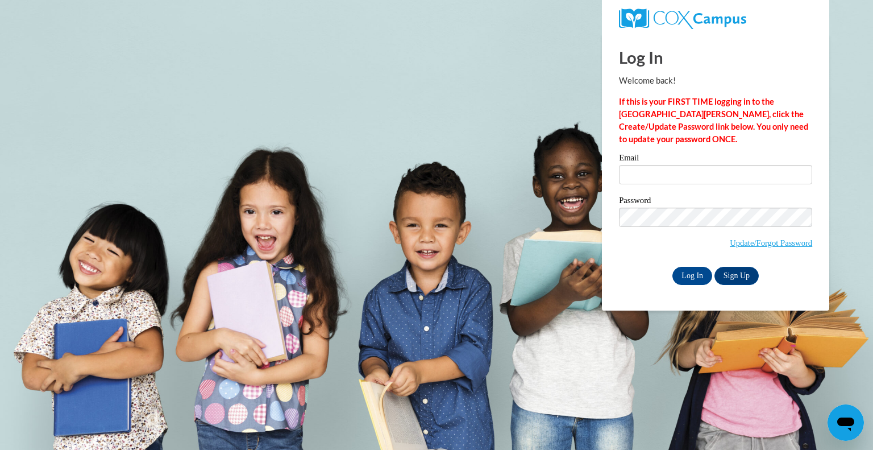  Describe the element at coordinates (716, 81) in the screenshot. I see `p: Welcome back!` at that location.